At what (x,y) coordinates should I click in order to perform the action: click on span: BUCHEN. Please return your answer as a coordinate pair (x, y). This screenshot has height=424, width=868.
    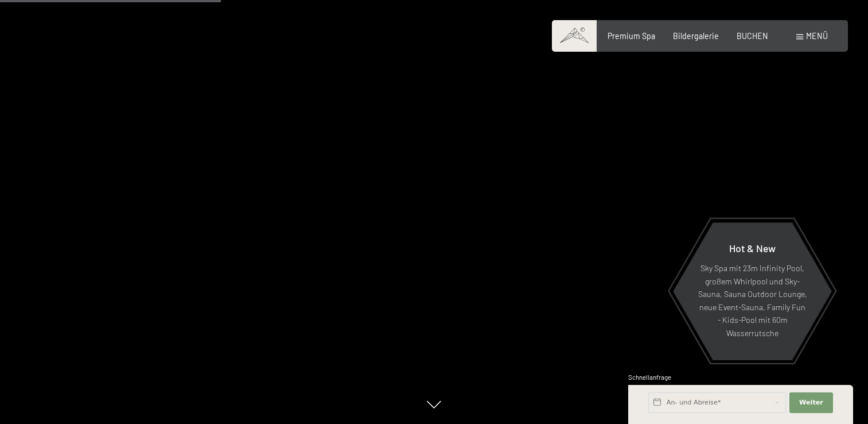
    Looking at the image, I should click on (752, 35).